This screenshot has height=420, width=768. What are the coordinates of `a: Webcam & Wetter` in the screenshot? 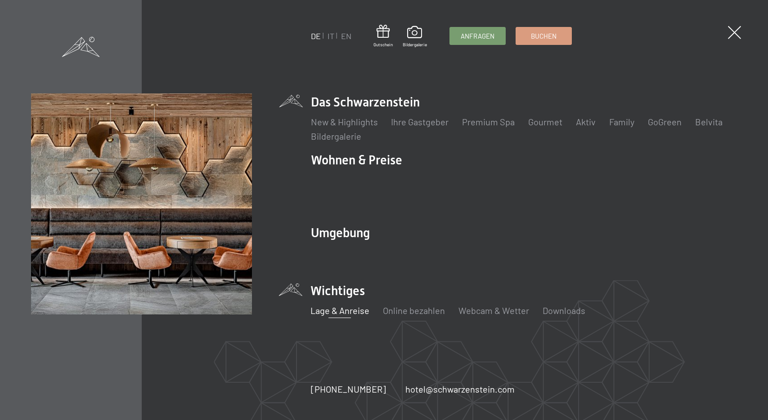 It's located at (493, 311).